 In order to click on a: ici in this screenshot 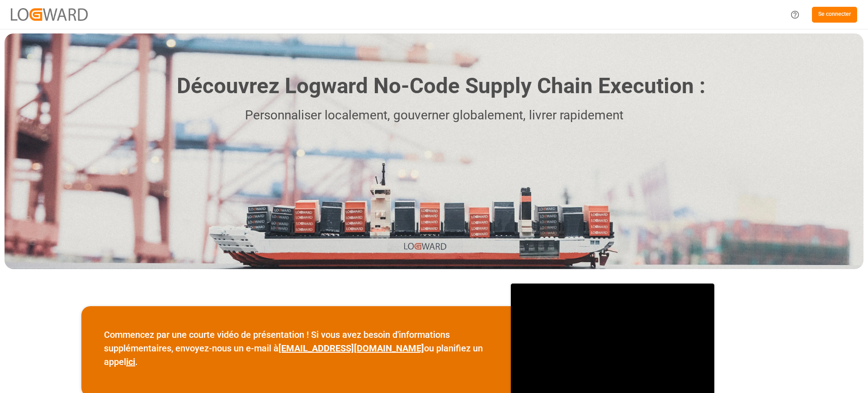, I will do `click(131, 362)`.